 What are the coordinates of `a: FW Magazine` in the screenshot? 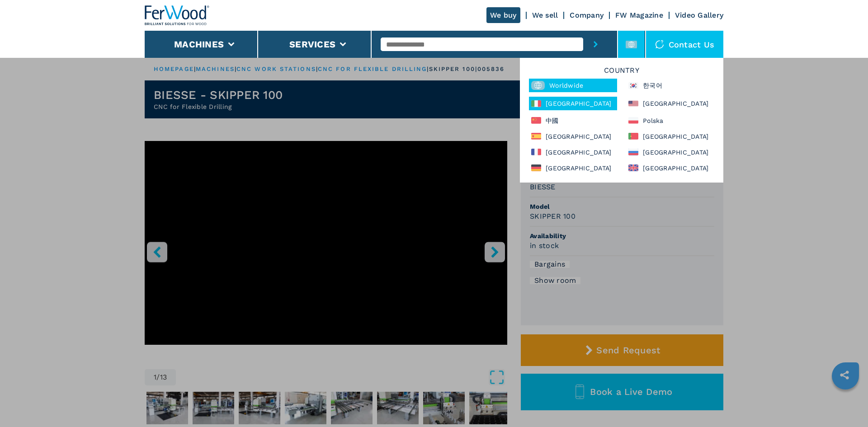 It's located at (639, 15).